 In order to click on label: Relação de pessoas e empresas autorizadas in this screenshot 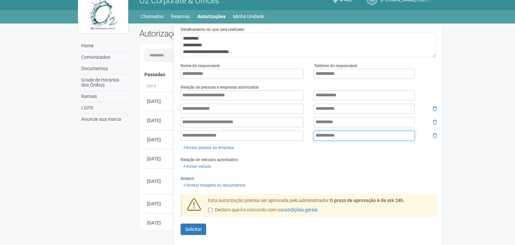, I will do `click(220, 87)`.